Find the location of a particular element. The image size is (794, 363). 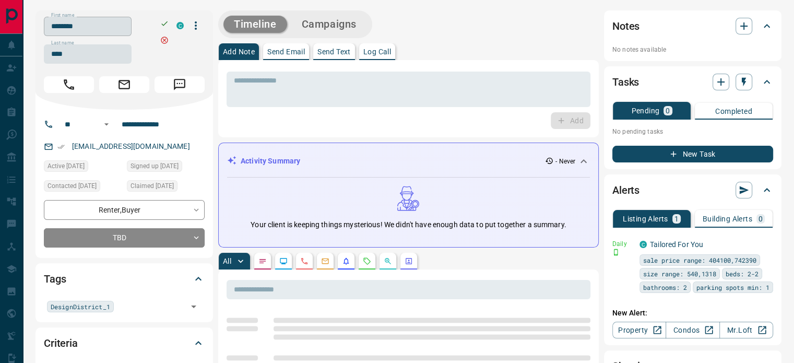

p: Daily is located at coordinates (622, 244).